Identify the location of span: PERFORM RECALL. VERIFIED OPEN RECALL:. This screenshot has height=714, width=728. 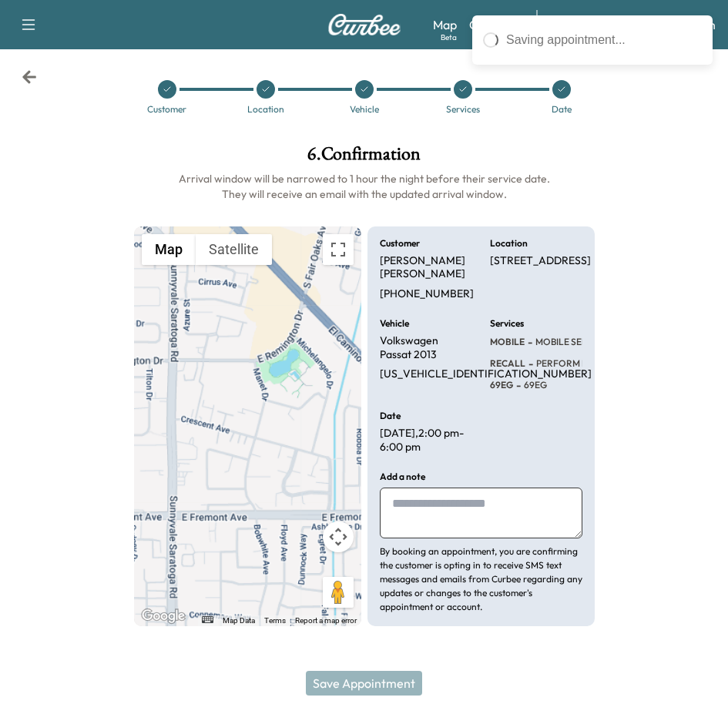
(629, 363).